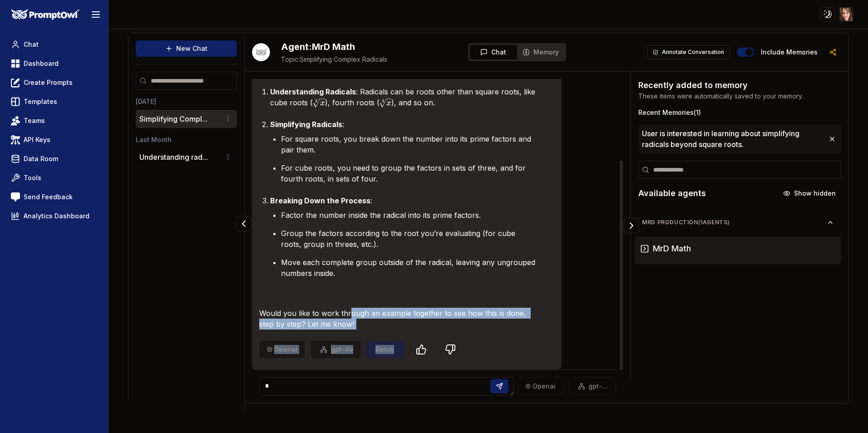 The height and width of the screenshot is (433, 868). I want to click on span: Memory, so click(546, 52).